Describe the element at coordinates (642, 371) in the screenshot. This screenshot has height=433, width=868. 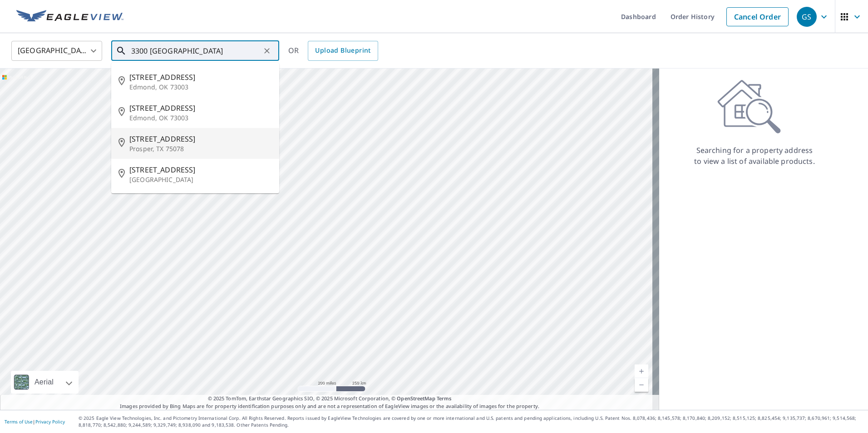
I see `a: Current Level 5, Zoom In` at that location.